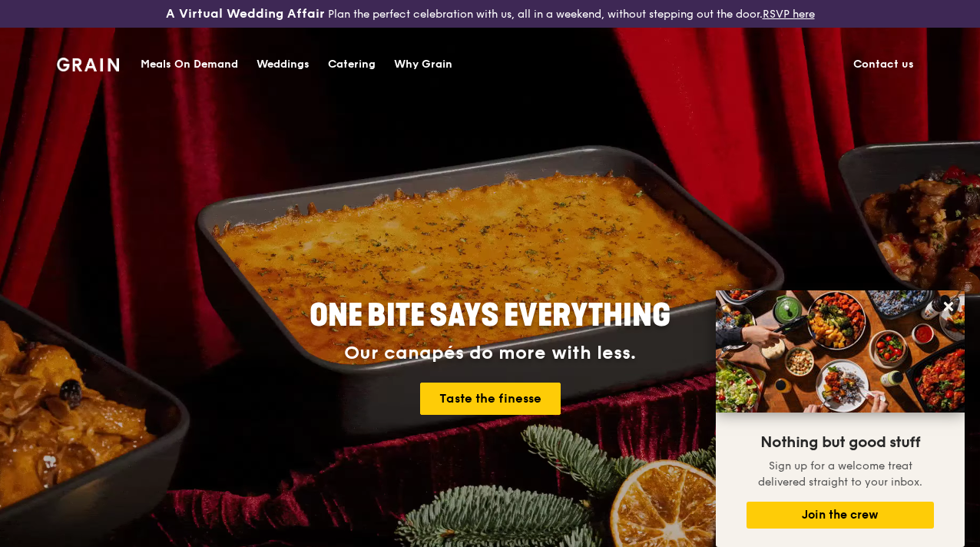 Image resolution: width=980 pixels, height=547 pixels. Describe the element at coordinates (88, 63) in the screenshot. I see `a: GrainGrain` at that location.